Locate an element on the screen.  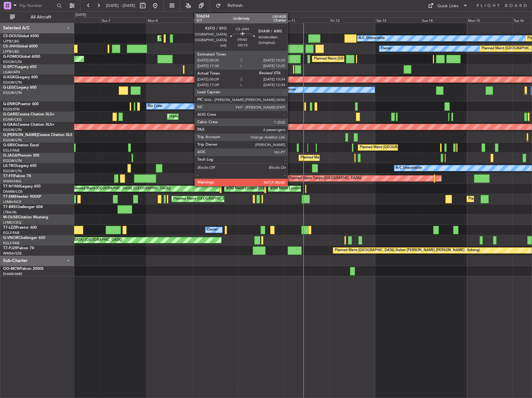
span: G-SIRS is located at coordinates (9, 145).